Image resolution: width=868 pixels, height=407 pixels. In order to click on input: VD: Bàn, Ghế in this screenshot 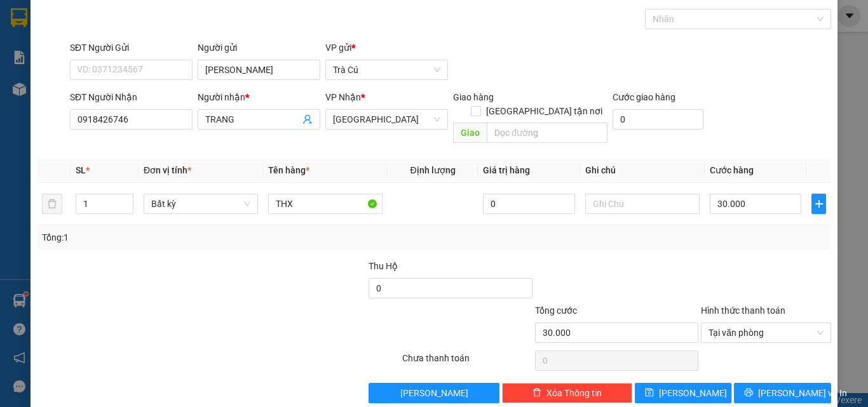, I will do `click(325, 204)`.